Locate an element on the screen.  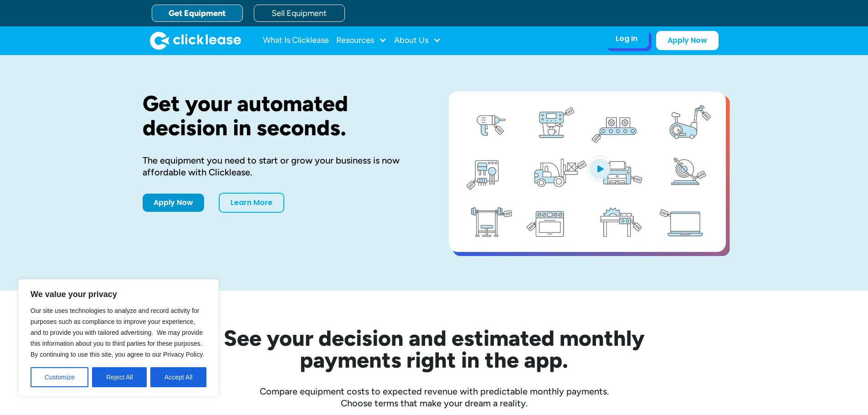
img: Clicklease logo is located at coordinates (196, 41).